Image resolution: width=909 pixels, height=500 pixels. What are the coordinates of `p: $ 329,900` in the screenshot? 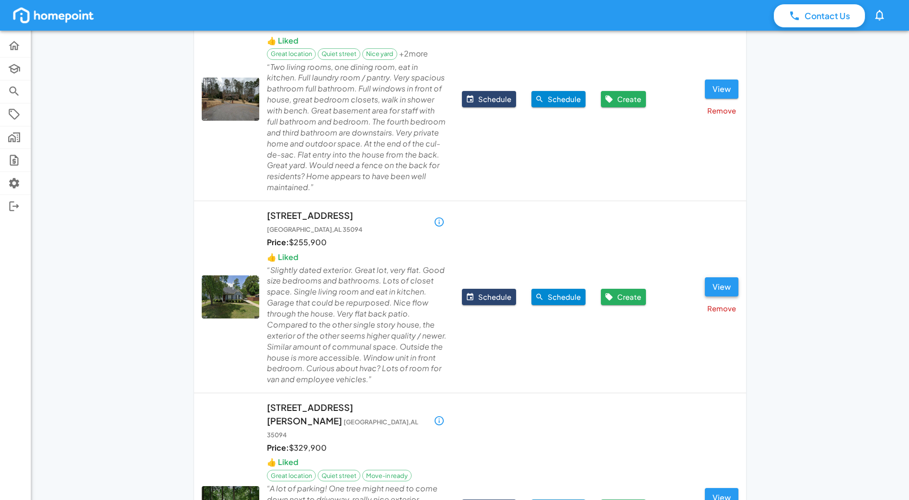 It's located at (297, 448).